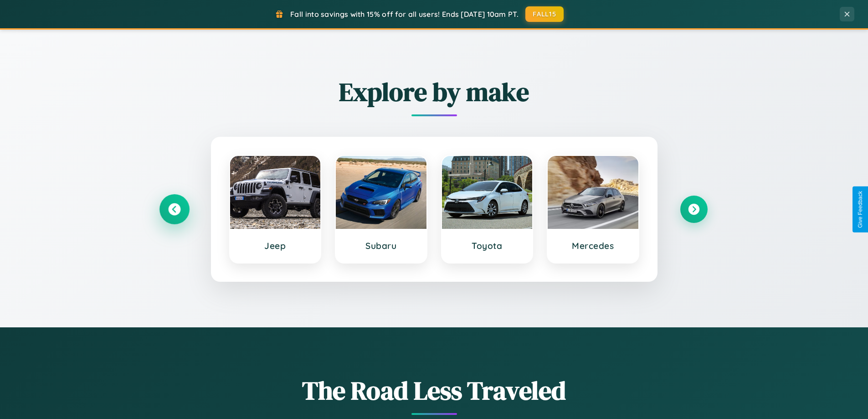  I want to click on h2: Explore by make, so click(434, 92).